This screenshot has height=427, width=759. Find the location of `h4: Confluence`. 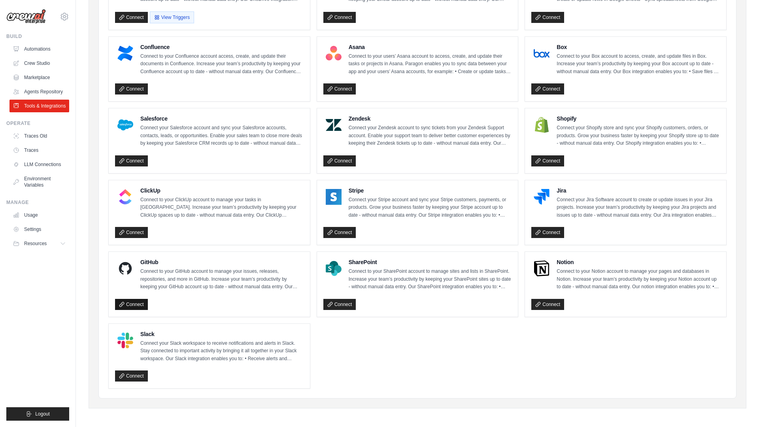

h4: Confluence is located at coordinates (222, 47).